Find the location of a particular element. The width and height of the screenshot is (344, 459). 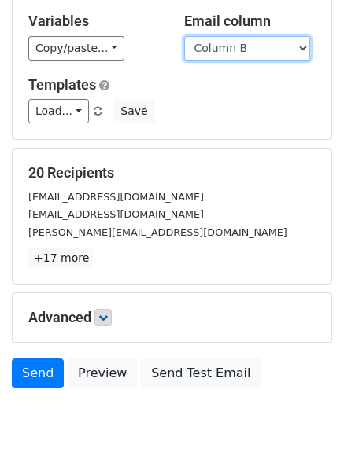

a: Preview is located at coordinates (102, 374).